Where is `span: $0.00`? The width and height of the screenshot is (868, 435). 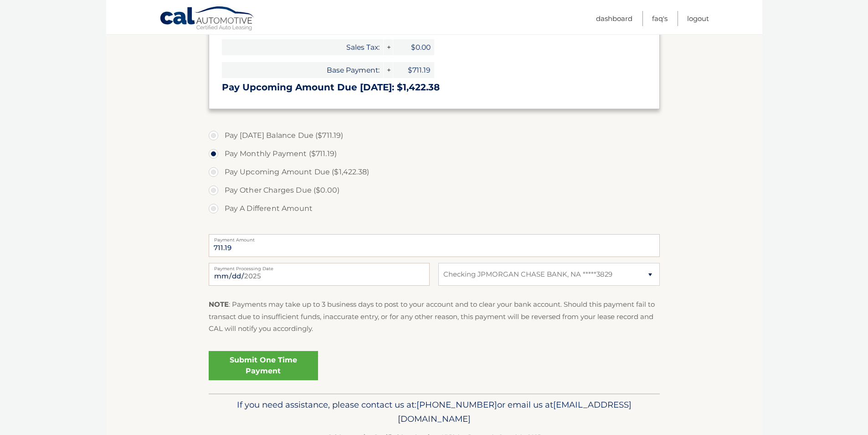 span: $0.00 is located at coordinates (414, 47).